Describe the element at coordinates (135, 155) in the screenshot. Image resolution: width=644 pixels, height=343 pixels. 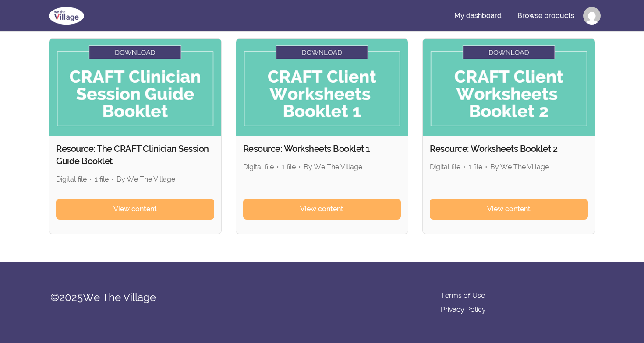
I see `h2: Resource: The CRAFT Clinician Session Guide Booklet` at that location.